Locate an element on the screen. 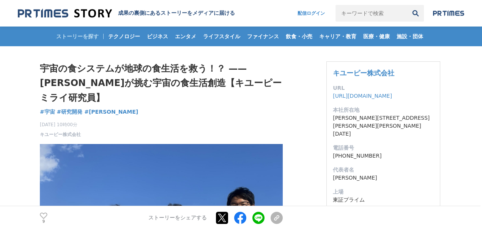 Image resolution: width=482 pixels, height=230 pixels. span: 飲食・小売 is located at coordinates (299, 36).